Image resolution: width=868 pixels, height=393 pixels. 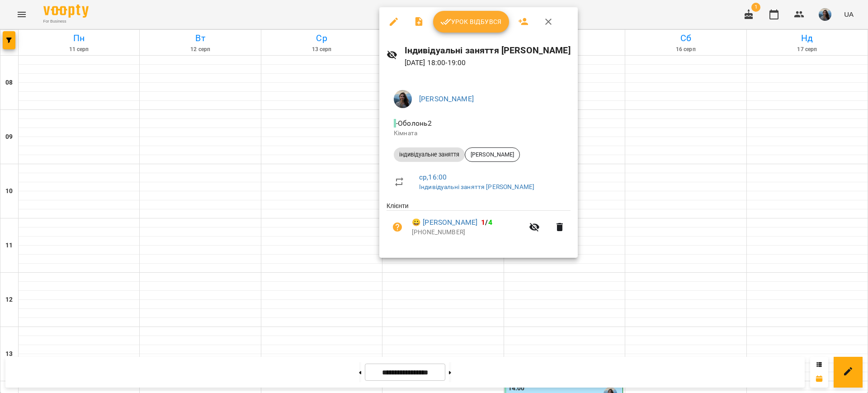 What do you see at coordinates (397, 227) in the screenshot?
I see `button: Візит ще не сплачено. Додати оплату?` at bounding box center [397, 227].